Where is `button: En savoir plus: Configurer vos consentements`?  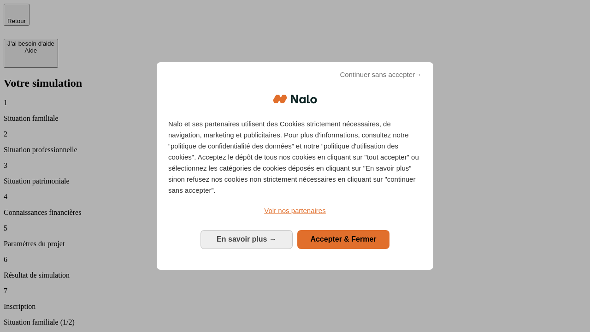 button: En savoir plus: Configurer vos consentements is located at coordinates (247, 239).